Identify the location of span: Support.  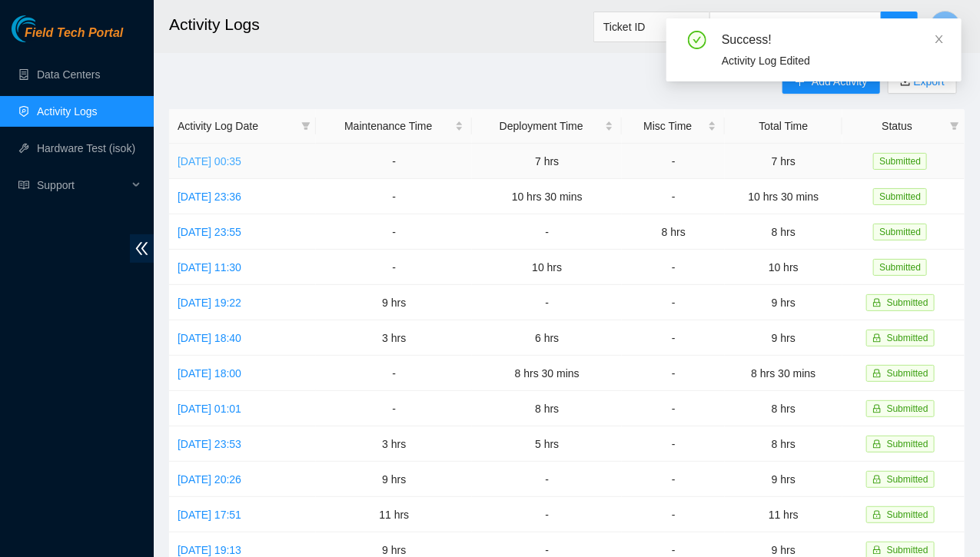
(82, 186).